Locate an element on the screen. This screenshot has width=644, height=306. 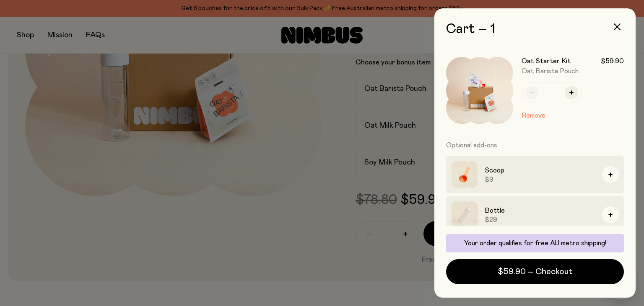
h3: Scoop is located at coordinates (540, 171).